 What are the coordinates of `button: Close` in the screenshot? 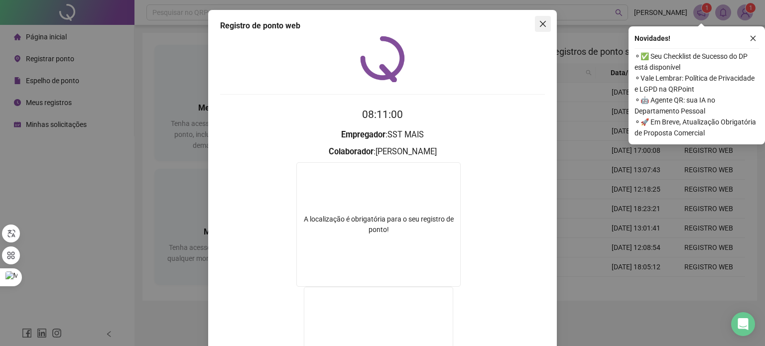 It's located at (543, 24).